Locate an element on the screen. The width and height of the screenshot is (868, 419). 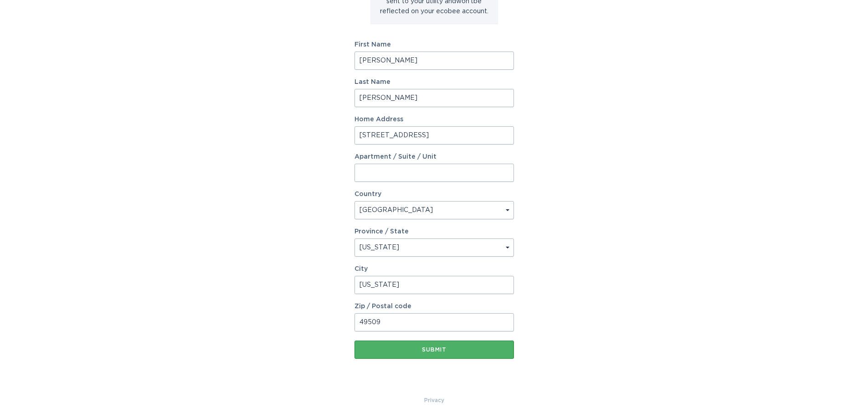
label: Province / State is located at coordinates (381, 232).